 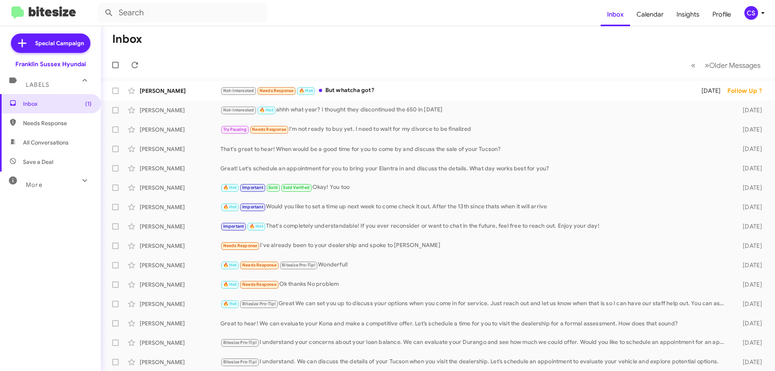 I want to click on button: CS, so click(x=752, y=13).